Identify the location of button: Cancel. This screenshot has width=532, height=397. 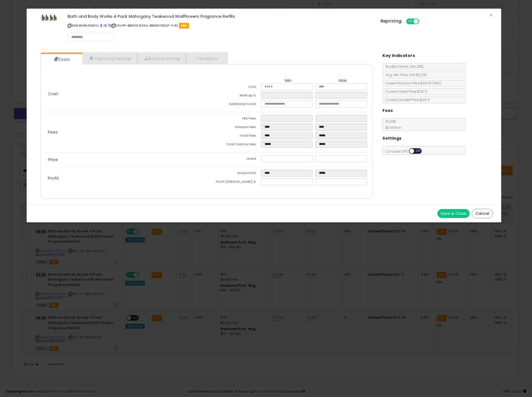
(483, 213).